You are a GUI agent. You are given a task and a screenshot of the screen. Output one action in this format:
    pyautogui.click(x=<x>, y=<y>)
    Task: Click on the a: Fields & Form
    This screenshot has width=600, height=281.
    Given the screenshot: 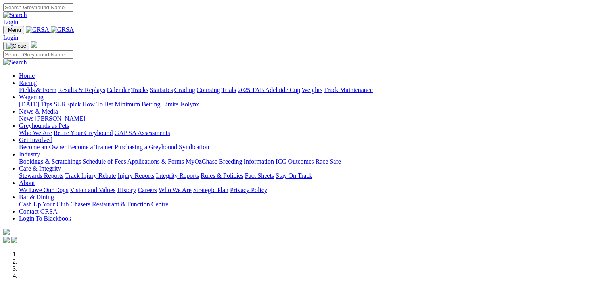 What is the action you would take?
    pyautogui.click(x=38, y=90)
    